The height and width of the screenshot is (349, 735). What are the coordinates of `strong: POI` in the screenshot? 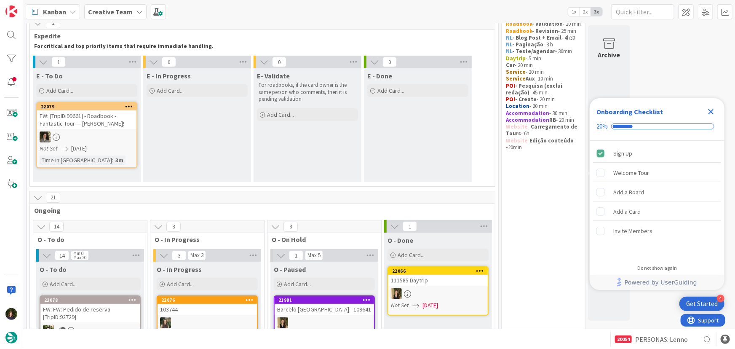 It's located at (510, 85).